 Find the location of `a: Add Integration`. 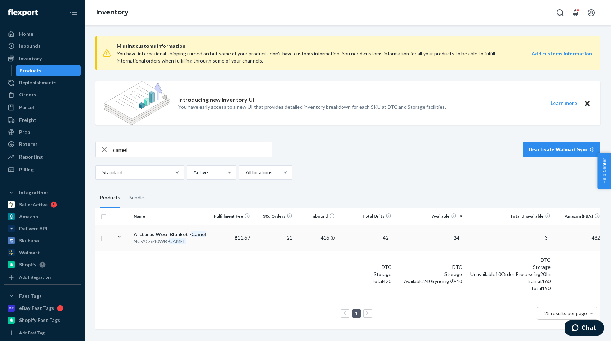

a: Add Integration is located at coordinates (42, 278).